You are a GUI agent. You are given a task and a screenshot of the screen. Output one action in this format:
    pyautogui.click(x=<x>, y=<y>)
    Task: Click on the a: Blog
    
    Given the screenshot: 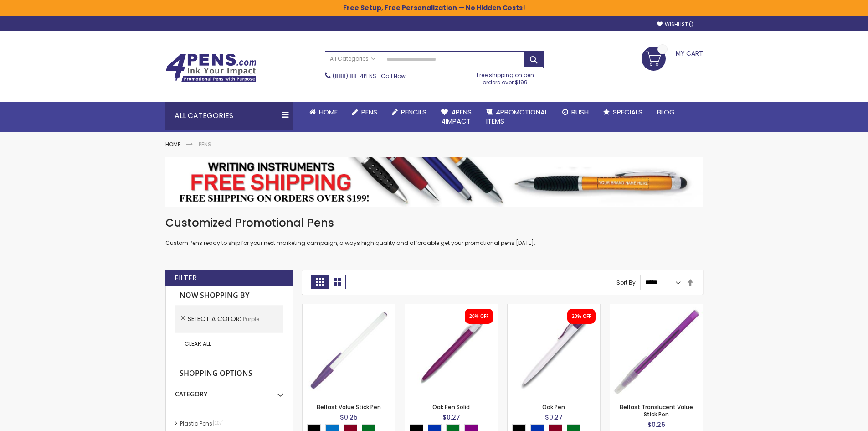 What is the action you would take?
    pyautogui.click(x=666, y=112)
    